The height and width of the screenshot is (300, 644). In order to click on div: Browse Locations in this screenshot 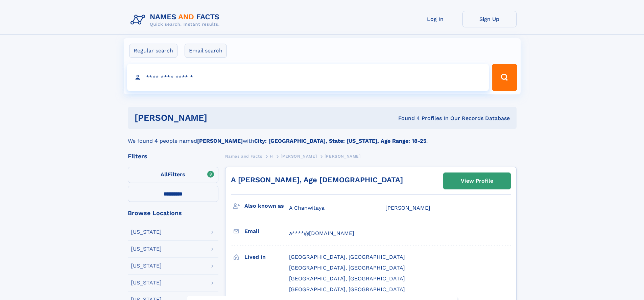, I will do `click(173, 213)`.